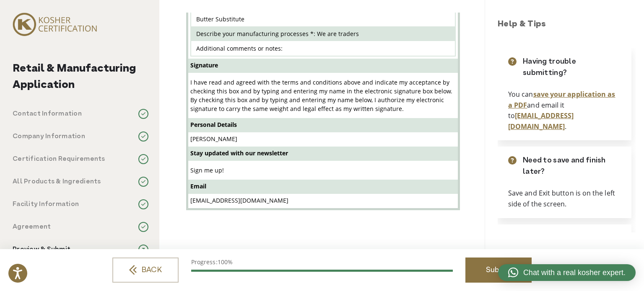  What do you see at coordinates (58, 159) in the screenshot?
I see `p: Certification Requirements` at bounding box center [58, 159].